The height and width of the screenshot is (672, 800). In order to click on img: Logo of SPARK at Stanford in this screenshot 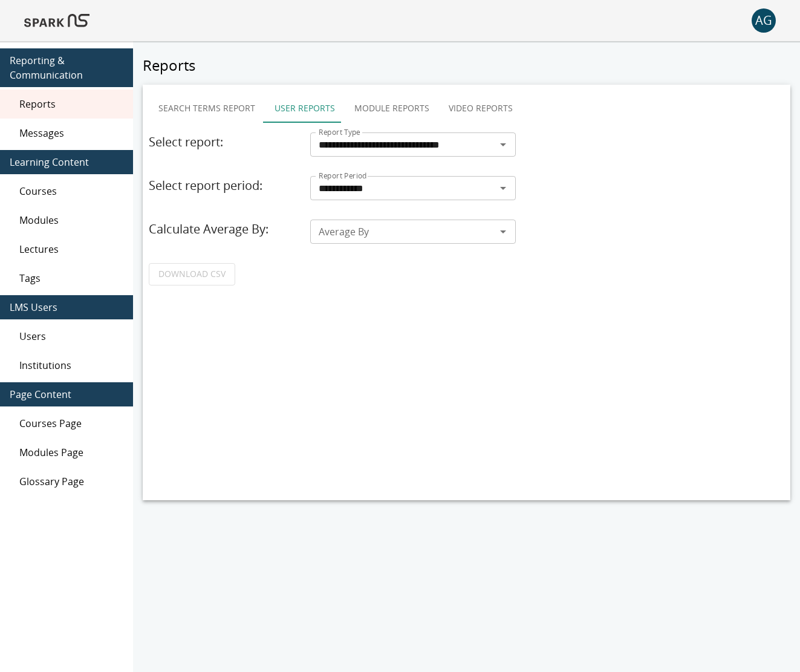, I will do `click(57, 21)`.